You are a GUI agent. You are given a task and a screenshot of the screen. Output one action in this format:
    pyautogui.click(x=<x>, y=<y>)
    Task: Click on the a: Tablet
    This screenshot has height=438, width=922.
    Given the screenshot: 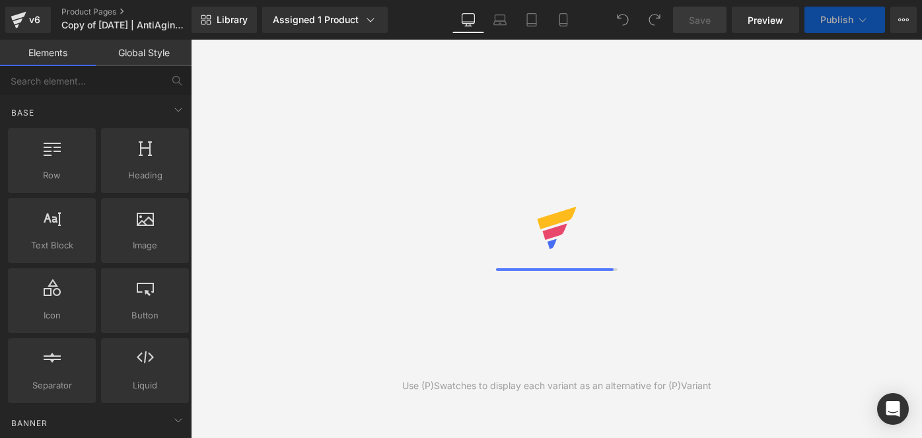 What is the action you would take?
    pyautogui.click(x=531, y=20)
    